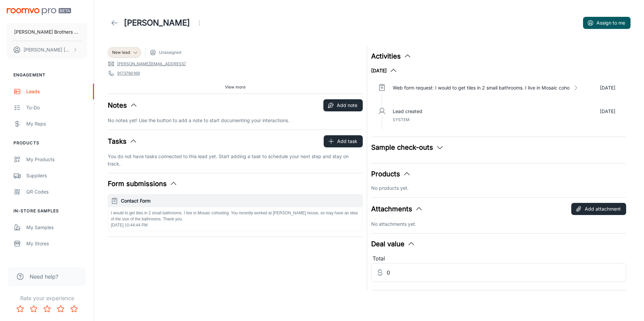 This screenshot has width=644, height=321. What do you see at coordinates (124, 53) in the screenshot?
I see `div: New lead` at bounding box center [124, 53].